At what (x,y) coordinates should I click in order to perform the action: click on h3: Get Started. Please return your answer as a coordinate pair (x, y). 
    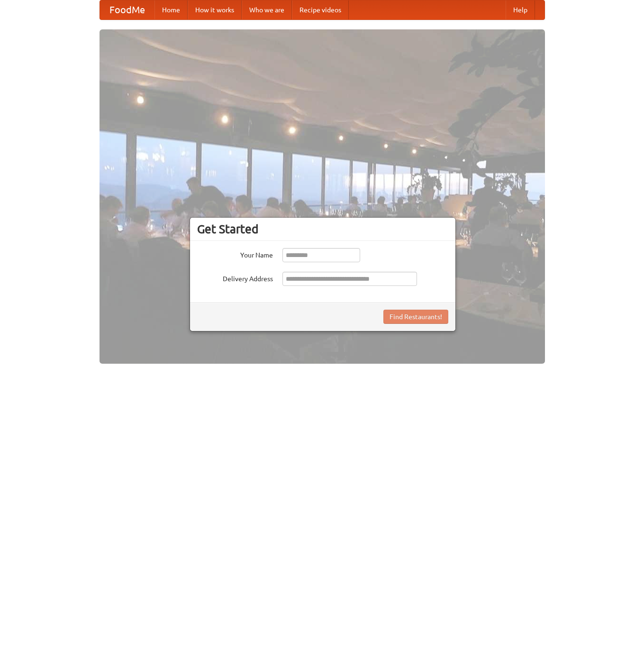
    Looking at the image, I should click on (323, 229).